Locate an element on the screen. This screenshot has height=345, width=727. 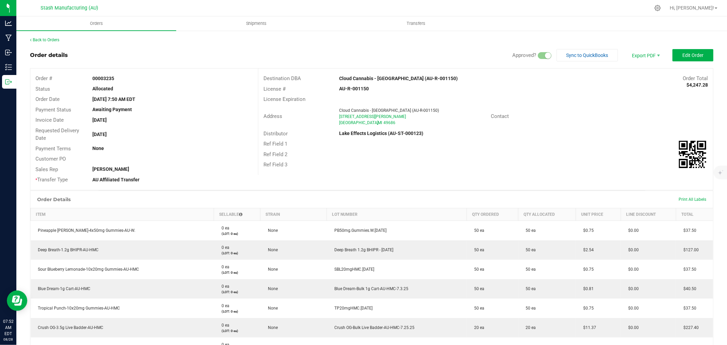
span: Order Total is located at coordinates (695, 78).